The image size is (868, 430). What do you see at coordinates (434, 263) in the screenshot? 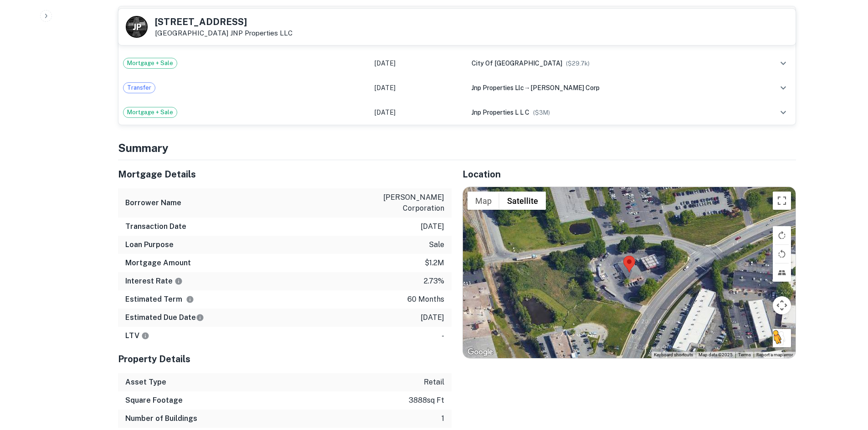
I see `p: $1.2m` at bounding box center [434, 263].